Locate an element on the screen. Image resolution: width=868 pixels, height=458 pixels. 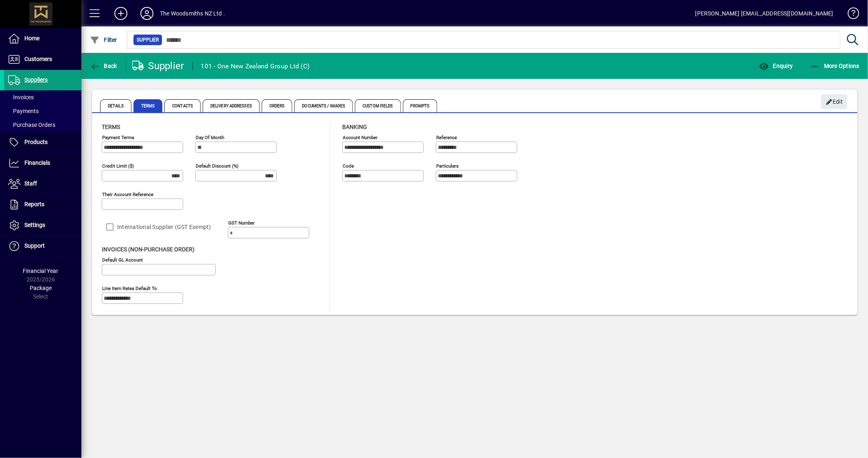
div: 101 - One New Zealand Group Ltd (C) is located at coordinates (255, 66).